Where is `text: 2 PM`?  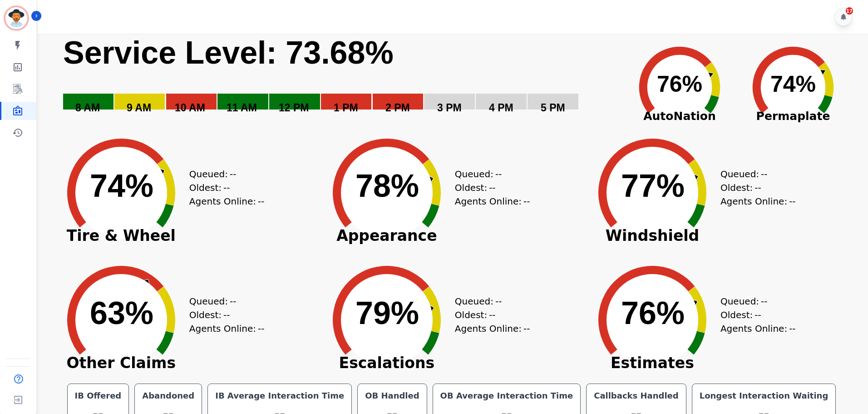
text: 2 PM is located at coordinates (398, 107).